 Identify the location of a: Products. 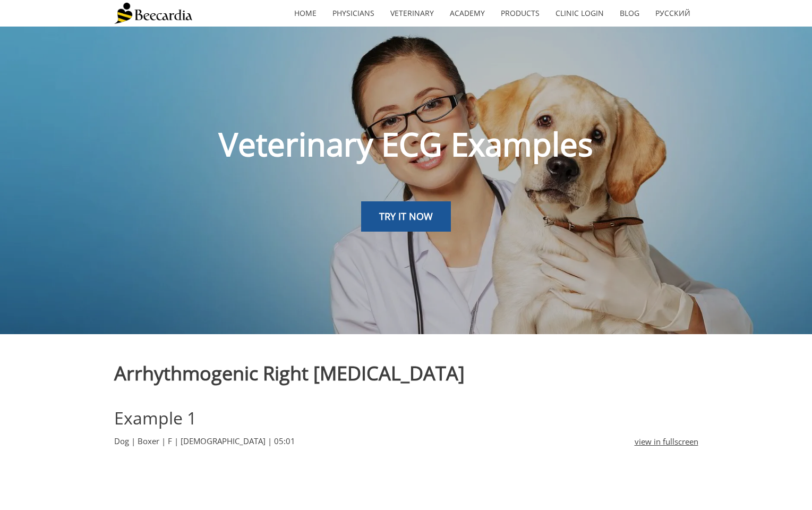
(520, 13).